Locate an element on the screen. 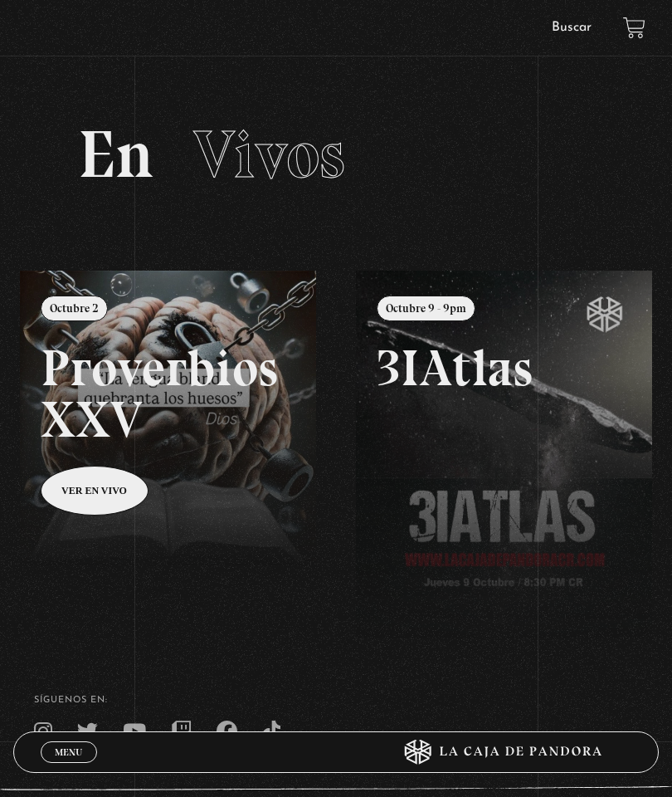 Image resolution: width=672 pixels, height=797 pixels. h2: En is located at coordinates (336, 155).